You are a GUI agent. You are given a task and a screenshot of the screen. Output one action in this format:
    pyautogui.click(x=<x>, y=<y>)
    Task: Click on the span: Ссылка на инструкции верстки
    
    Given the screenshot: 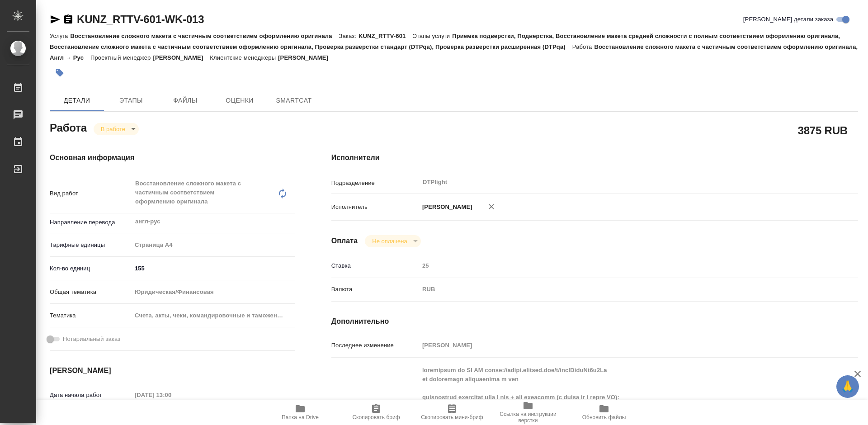 What is the action you would take?
    pyautogui.click(x=528, y=417)
    